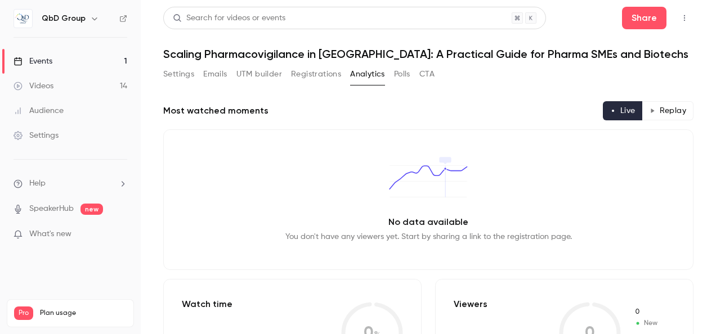  I want to click on p: No data available, so click(428, 222).